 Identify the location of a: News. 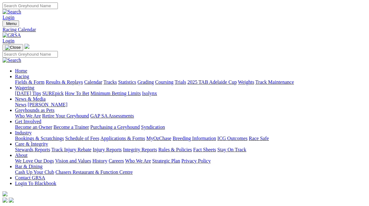
(21, 105).